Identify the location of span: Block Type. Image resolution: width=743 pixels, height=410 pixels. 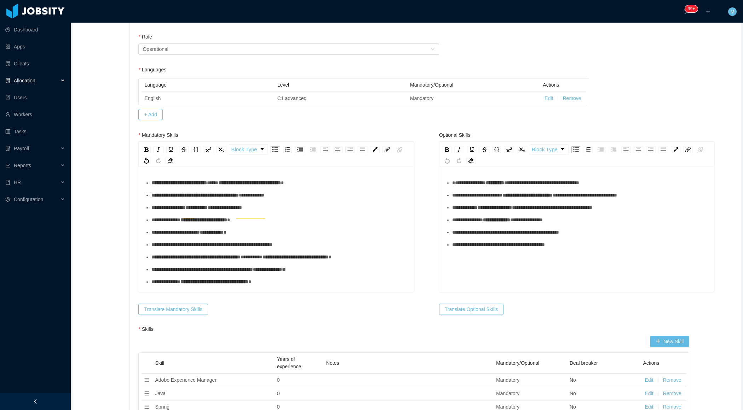
(544, 150).